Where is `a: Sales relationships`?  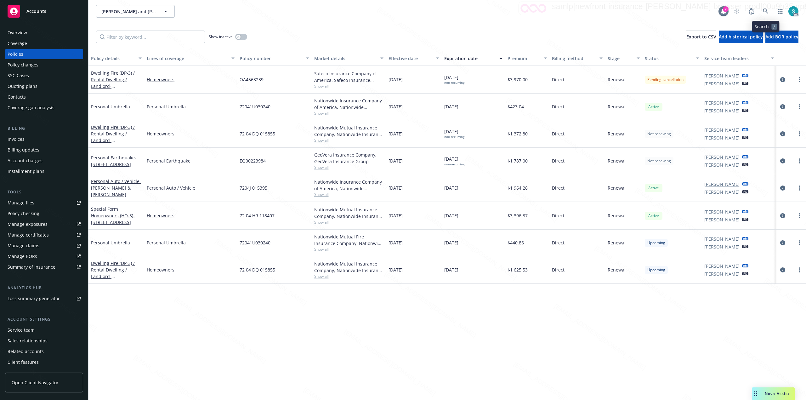
a: Sales relationships is located at coordinates (44, 341).